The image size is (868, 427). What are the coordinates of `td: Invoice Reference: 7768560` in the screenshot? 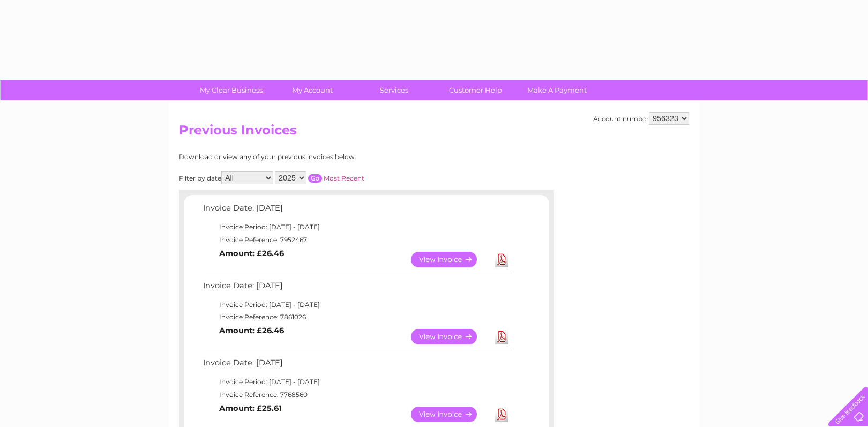 It's located at (357, 395).